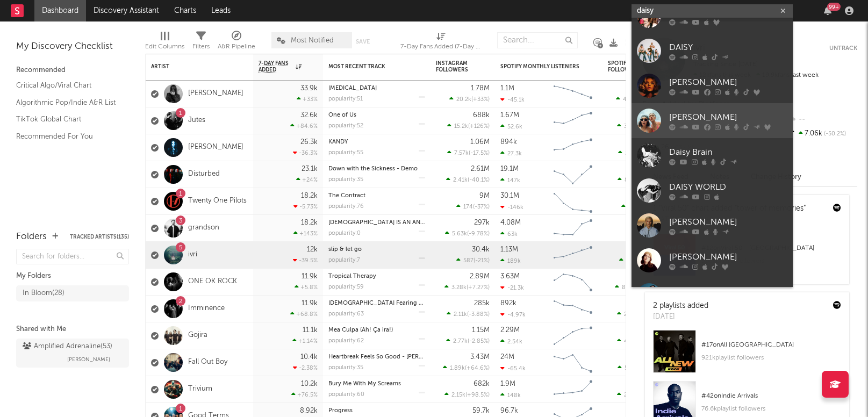 This screenshot has width=868, height=417. What do you see at coordinates (377, 115) in the screenshot?
I see `div: One of Us` at bounding box center [377, 115].